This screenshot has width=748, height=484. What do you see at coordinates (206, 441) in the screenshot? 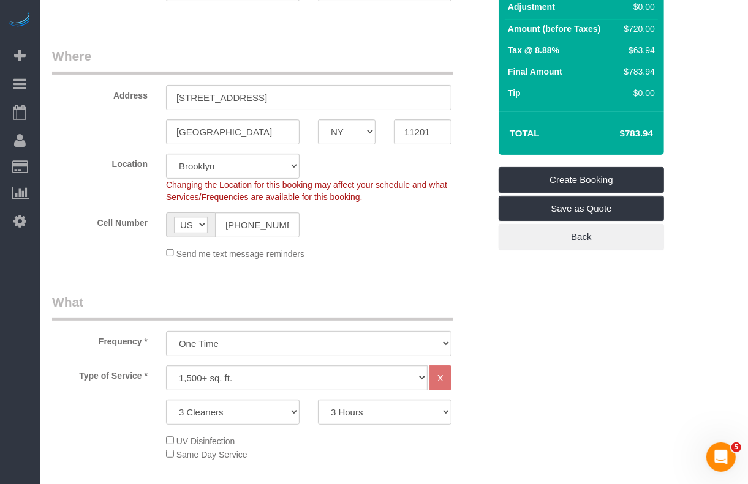
I see `span: UV Disinfection` at bounding box center [206, 441].